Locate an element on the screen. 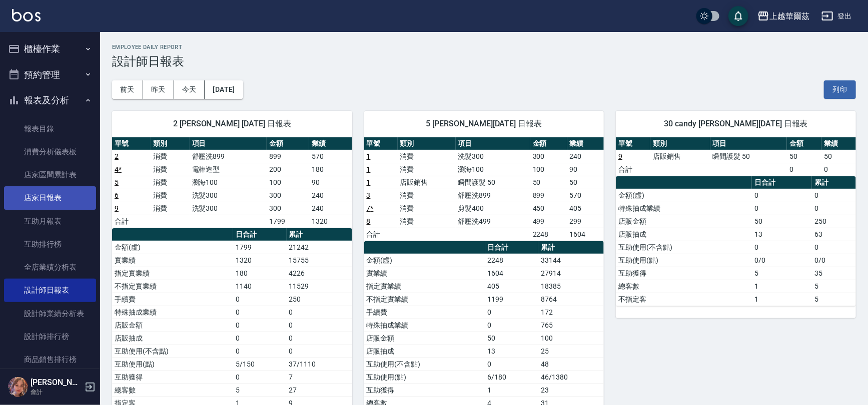  td: 33144 is located at coordinates (571, 261).